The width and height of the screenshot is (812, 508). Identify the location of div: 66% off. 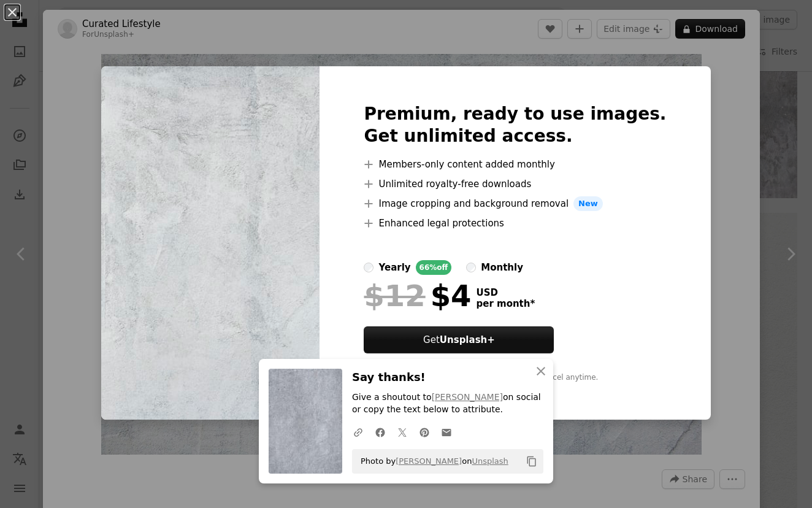
(434, 267).